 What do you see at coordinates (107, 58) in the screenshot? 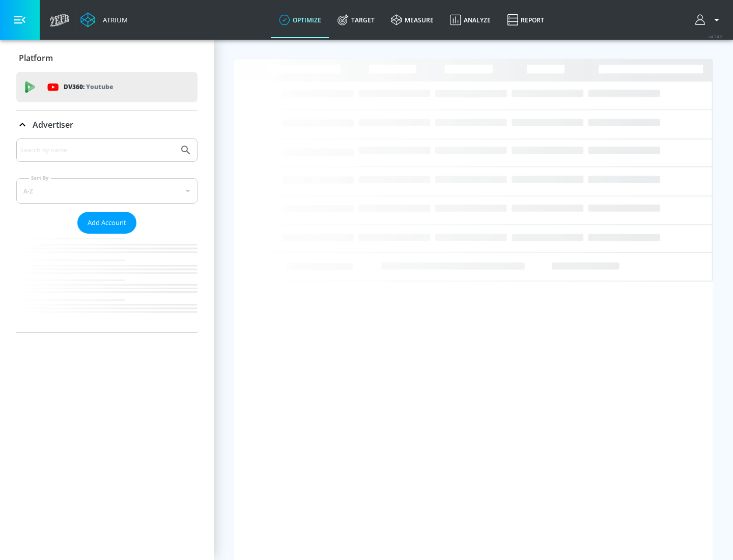
I see `div: Platform` at bounding box center [107, 58].